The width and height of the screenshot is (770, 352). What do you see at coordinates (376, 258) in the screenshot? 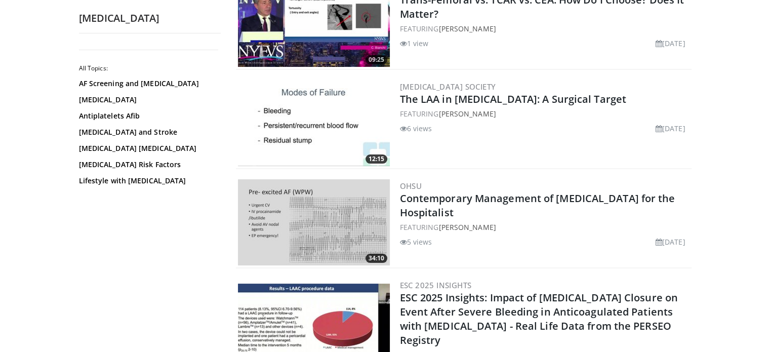
I see `span: 34:10` at bounding box center [376, 258].